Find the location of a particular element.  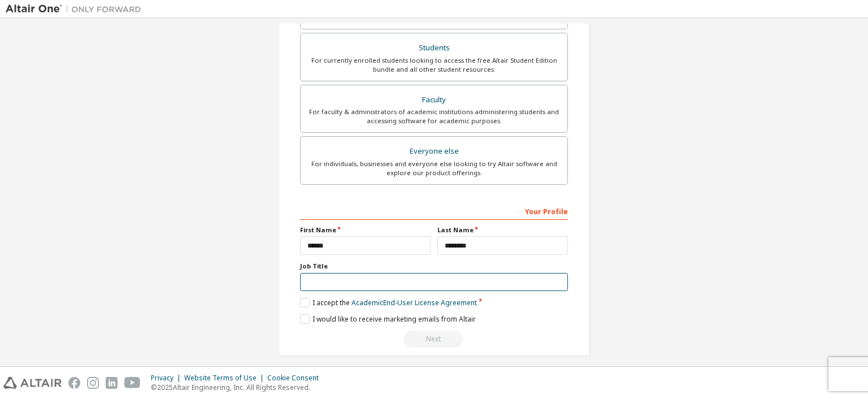

div: For faculty & administrators of academic institutions administering students and accessing softwa... is located at coordinates (434, 117).